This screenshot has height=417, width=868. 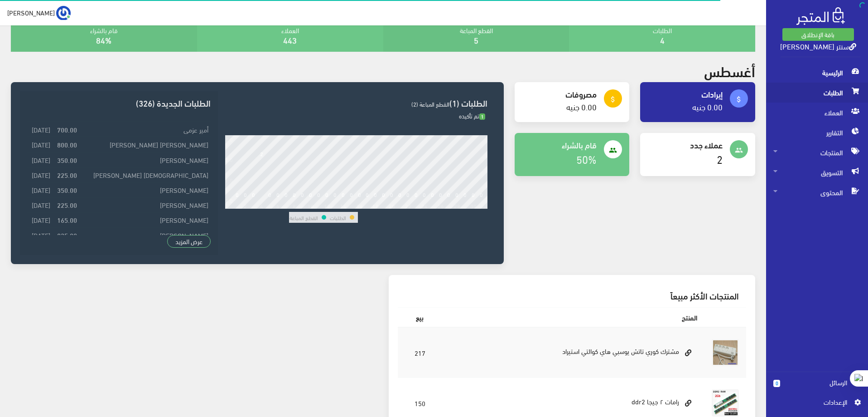 I want to click on span: القطع المباعة (2), so click(x=430, y=104).